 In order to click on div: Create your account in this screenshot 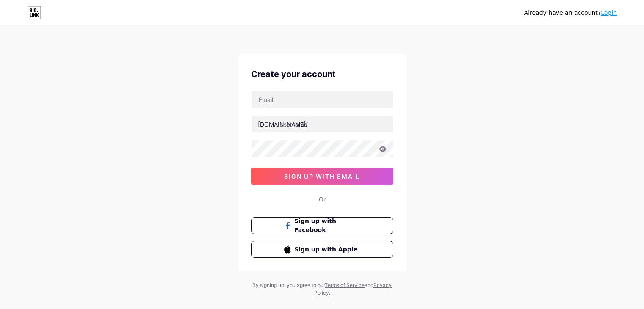, I will do `click(322, 74)`.